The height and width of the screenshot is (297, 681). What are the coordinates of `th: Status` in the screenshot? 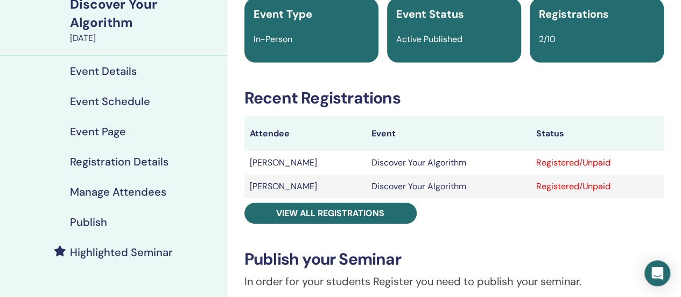 It's located at (597, 134).